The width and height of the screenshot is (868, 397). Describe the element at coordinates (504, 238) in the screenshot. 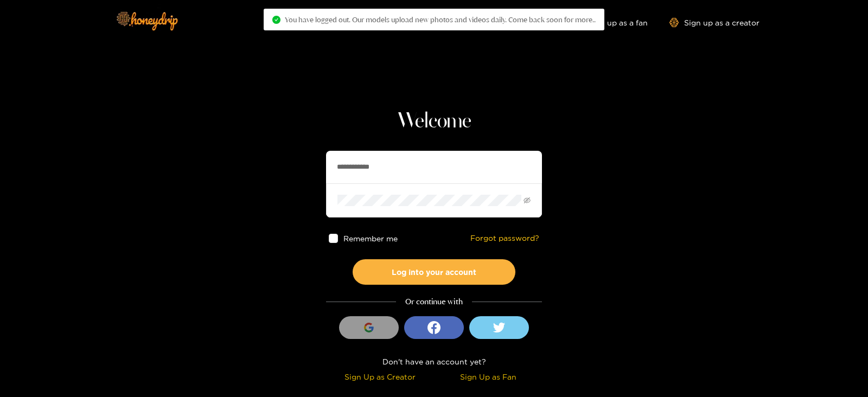

I see `a: Forgot password?` at that location.